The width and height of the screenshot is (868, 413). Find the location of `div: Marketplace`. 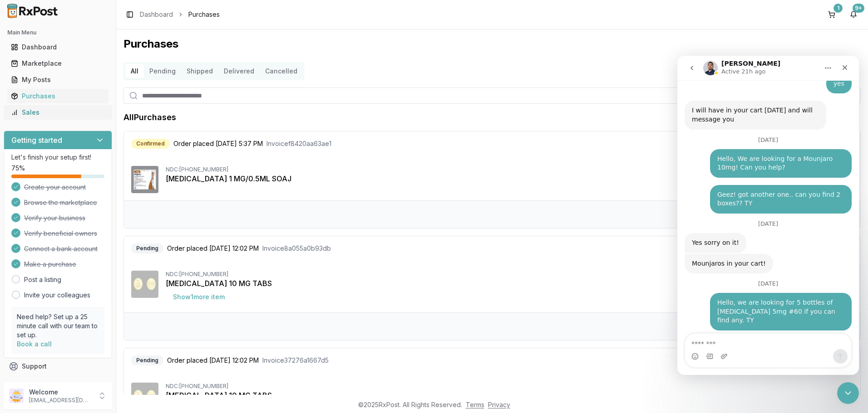

div: Marketplace is located at coordinates (57, 64).